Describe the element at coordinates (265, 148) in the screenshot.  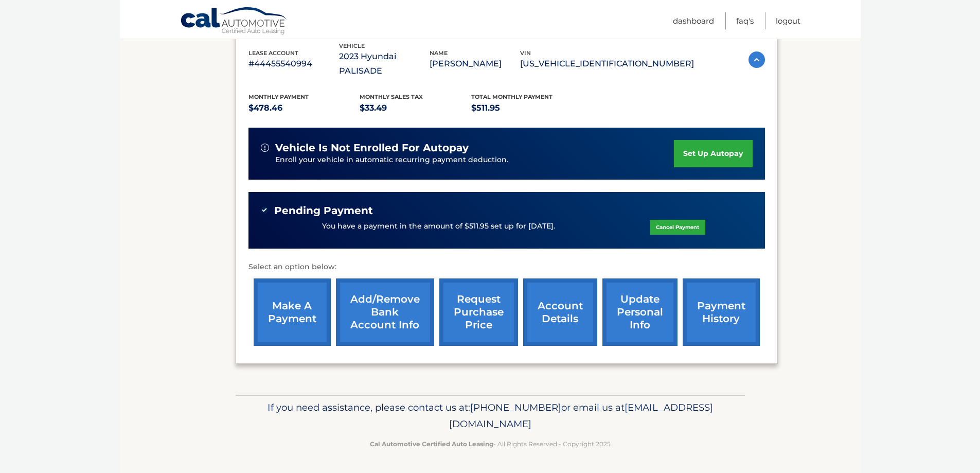
I see `img: alert-white.svg` at that location.